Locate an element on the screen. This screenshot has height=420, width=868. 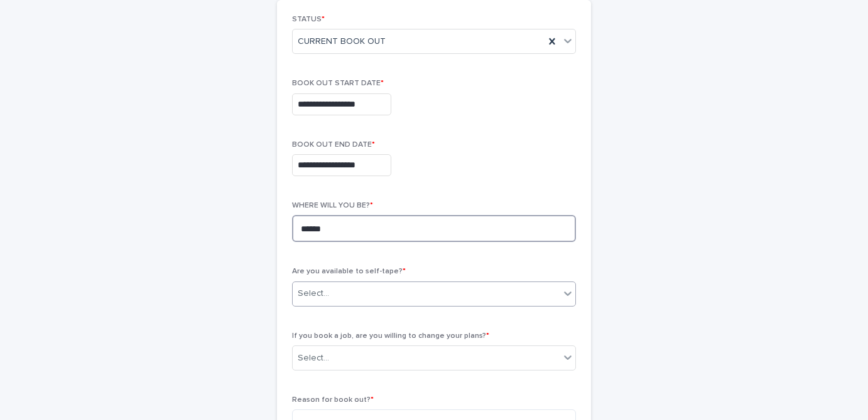
span: Are you available to self-tape? is located at coordinates (348, 272).